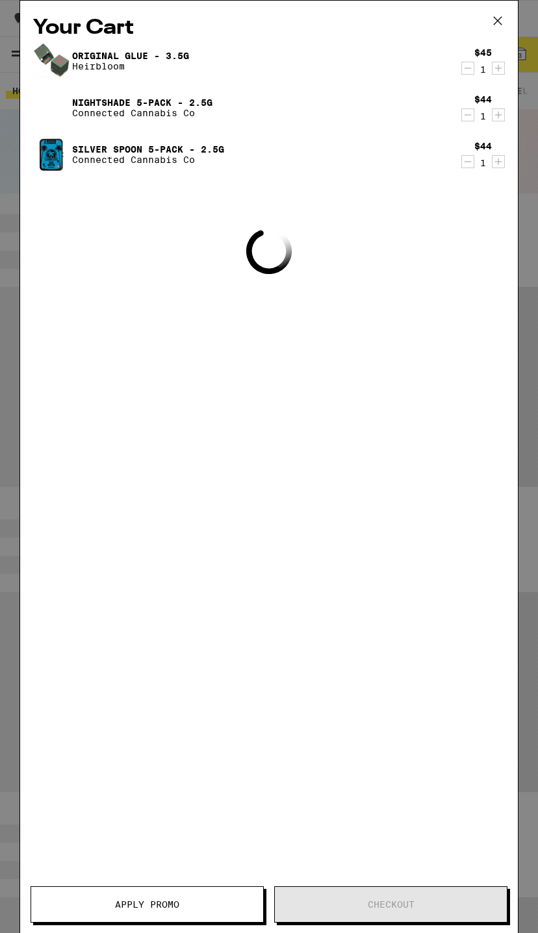  What do you see at coordinates (142, 103) in the screenshot?
I see `a: Nightshade 5-Pack - 2.5g` at bounding box center [142, 103].